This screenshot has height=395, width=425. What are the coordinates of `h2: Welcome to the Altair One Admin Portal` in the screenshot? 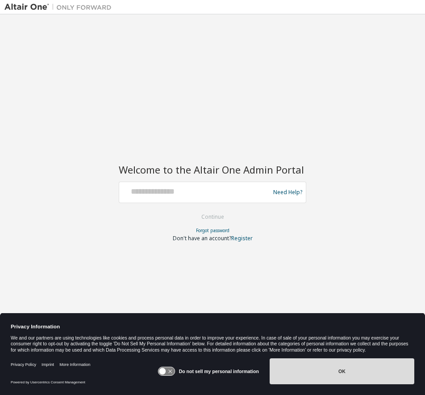 It's located at (213, 169).